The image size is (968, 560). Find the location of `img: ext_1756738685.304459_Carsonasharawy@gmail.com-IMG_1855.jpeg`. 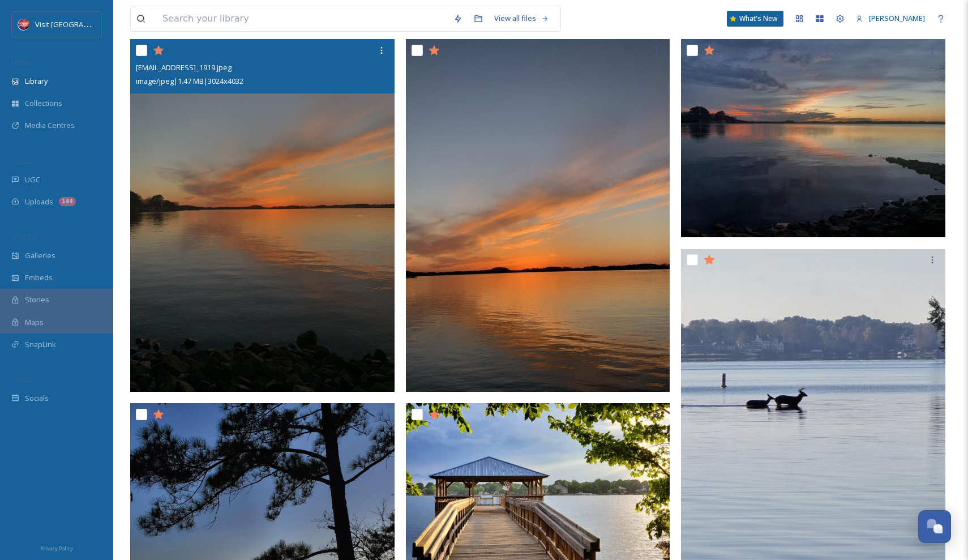

img: ext_1756738685.304459_Carsonasharawy@gmail.com-IMG_1855.jpeg is located at coordinates (813, 138).